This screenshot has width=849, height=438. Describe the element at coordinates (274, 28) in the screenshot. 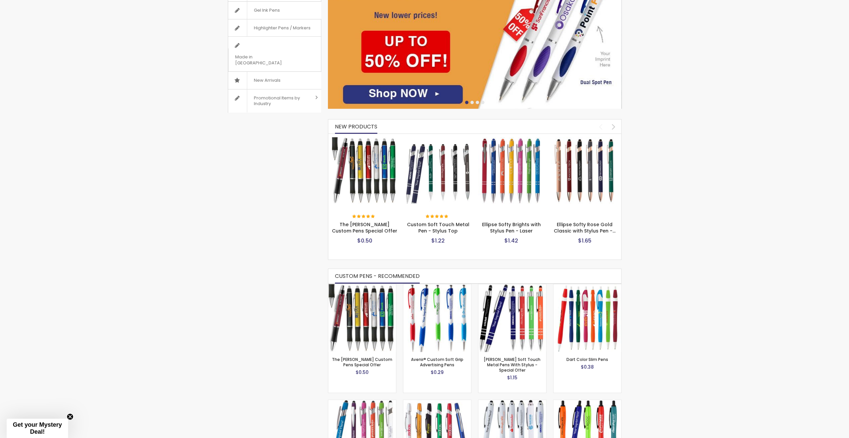

I see `a: Highlighter Pens / Markers` at that location.